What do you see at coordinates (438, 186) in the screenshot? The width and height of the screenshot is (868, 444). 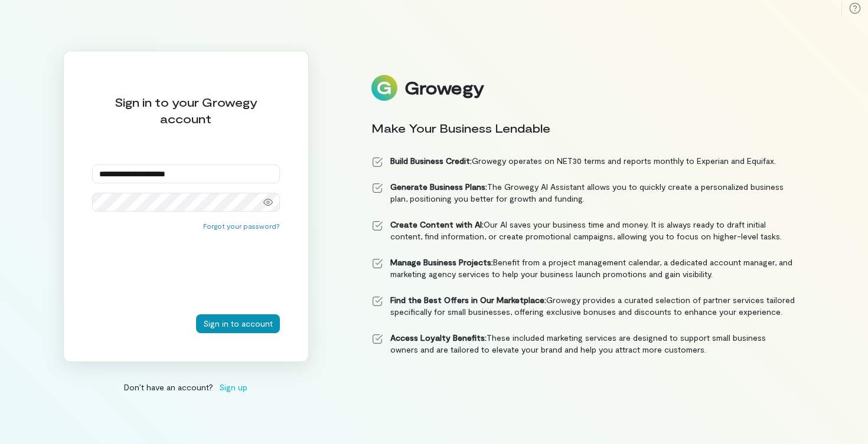 I see `strong: Generate Business Plans:` at bounding box center [438, 186].